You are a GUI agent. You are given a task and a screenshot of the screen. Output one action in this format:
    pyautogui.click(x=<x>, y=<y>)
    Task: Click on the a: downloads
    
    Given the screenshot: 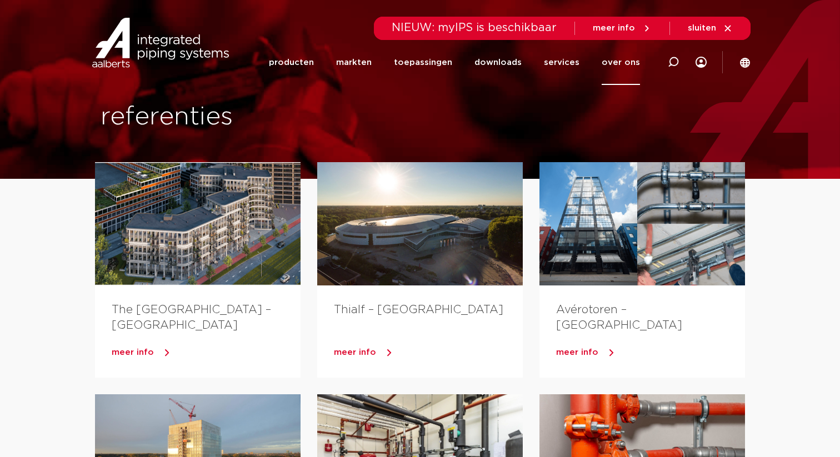 What is the action you would take?
    pyautogui.click(x=498, y=62)
    